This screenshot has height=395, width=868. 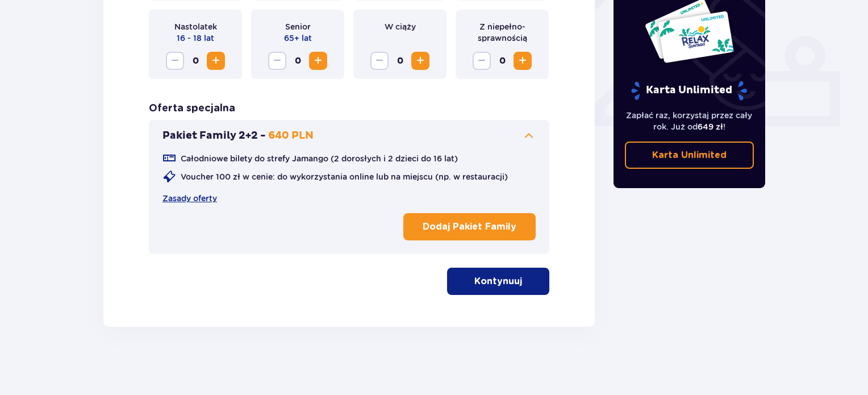 I want to click on p: Całodniowe bilety do strefy Jamango (2 dorosłych i 2 dzieci do 16 lat), so click(x=319, y=159).